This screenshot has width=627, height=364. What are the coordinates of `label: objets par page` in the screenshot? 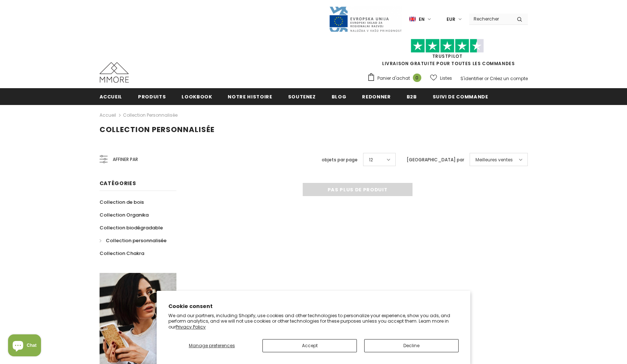 It's located at (340, 160).